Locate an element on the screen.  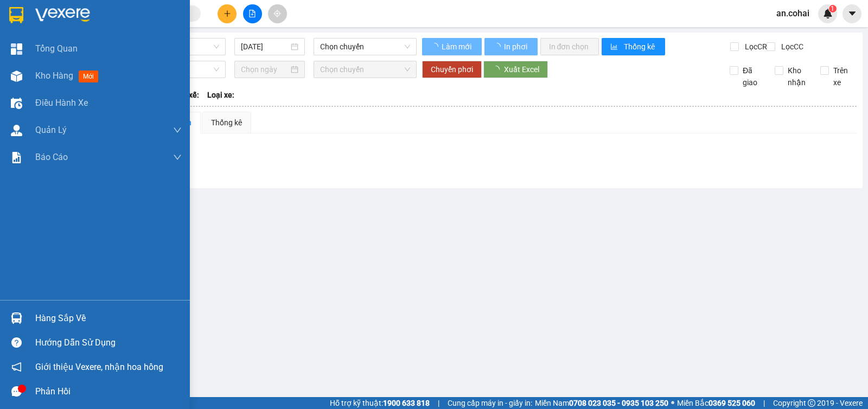
span: Kho hàng is located at coordinates (54, 75).